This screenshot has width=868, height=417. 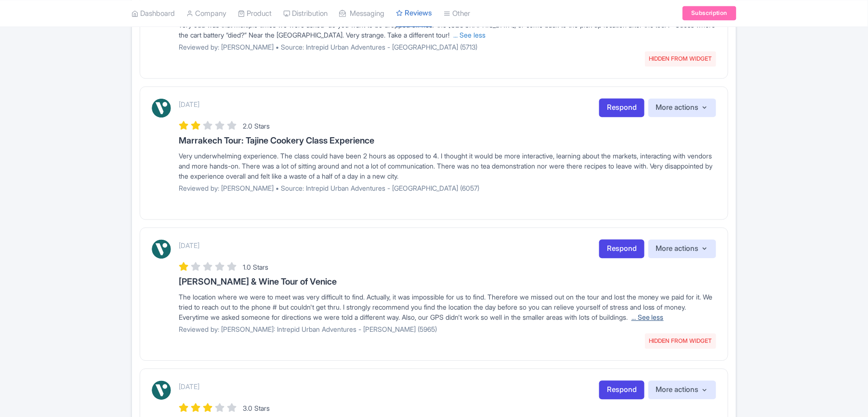 I want to click on div: Very underwhelming experience. The class could have been 2 hours as opposed to 4. I thought it wo..., so click(x=447, y=166).